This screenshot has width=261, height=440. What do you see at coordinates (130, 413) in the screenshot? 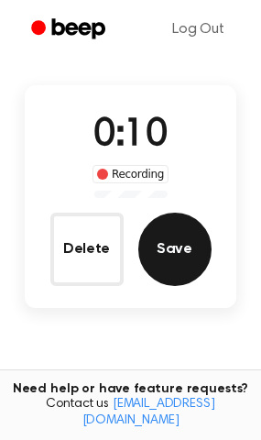
I see `span: Contact us` at bounding box center [130, 413].